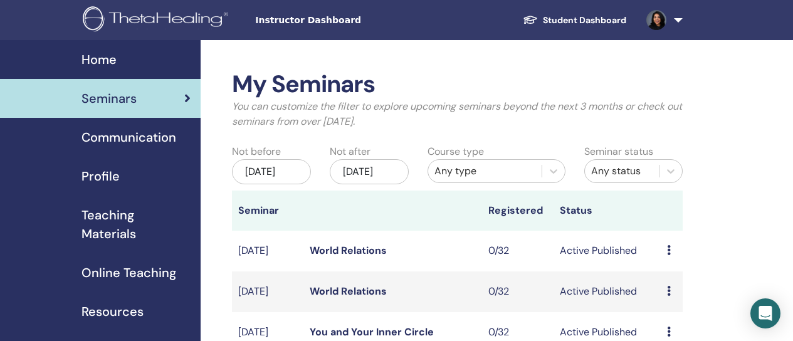  What do you see at coordinates (456, 152) in the screenshot?
I see `label: Course type` at bounding box center [456, 152].